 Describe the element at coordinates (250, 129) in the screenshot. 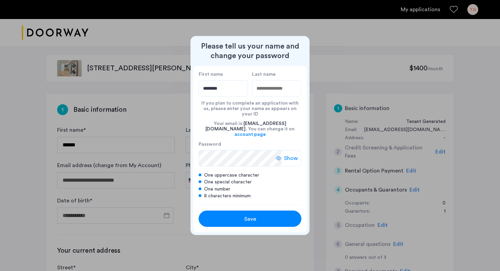

I see `div: Your email is: . You can change it on` at that location.